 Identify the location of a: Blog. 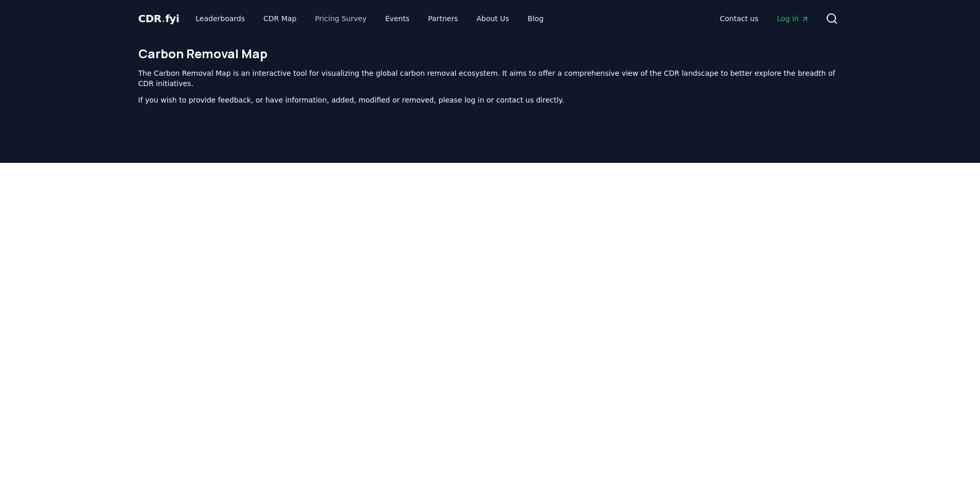
(536, 18).